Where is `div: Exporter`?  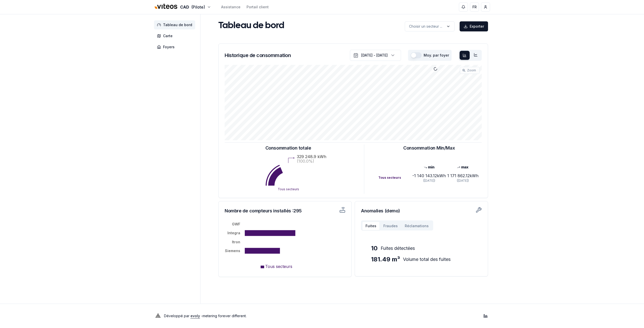
div: Exporter is located at coordinates (474, 27).